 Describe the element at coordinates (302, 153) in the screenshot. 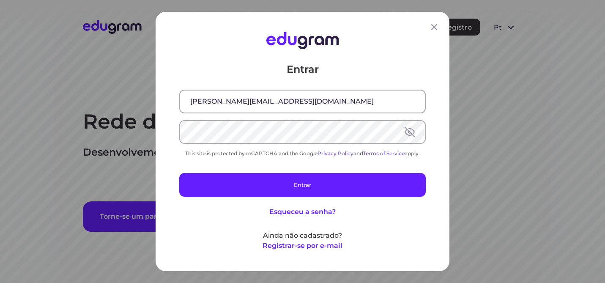

I see `div: This site is protected by reCAPTCHA and the Google and apply.` at that location.